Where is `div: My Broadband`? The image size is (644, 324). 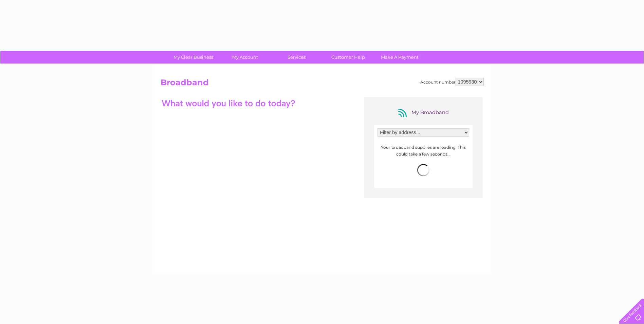 div: My Broadband is located at coordinates (423, 113).